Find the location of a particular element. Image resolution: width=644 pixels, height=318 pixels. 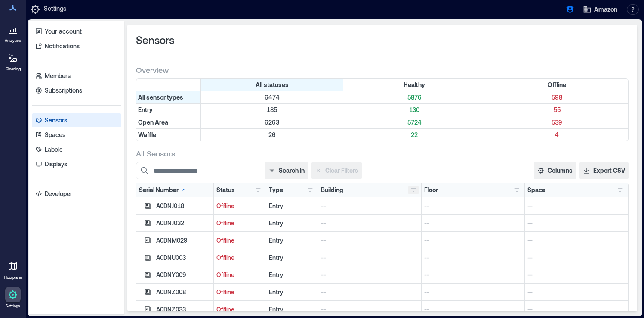

button: Columns is located at coordinates (555, 171).